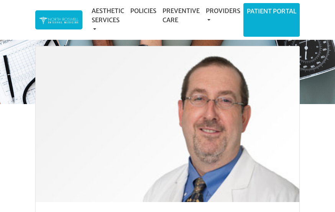 This screenshot has width=335, height=212. I want to click on a: Policies, so click(143, 11).